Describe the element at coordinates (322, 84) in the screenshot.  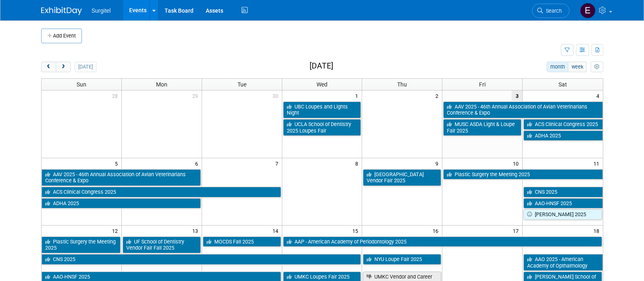
I see `span: Wed` at that location.